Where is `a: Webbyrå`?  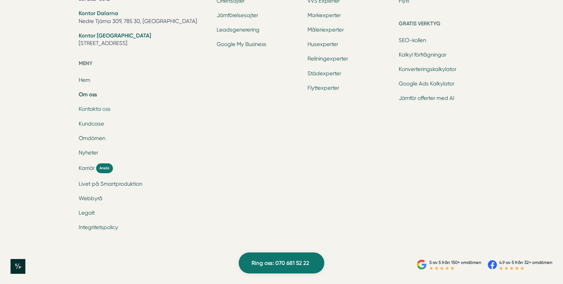
a: Webbyrå is located at coordinates (91, 198).